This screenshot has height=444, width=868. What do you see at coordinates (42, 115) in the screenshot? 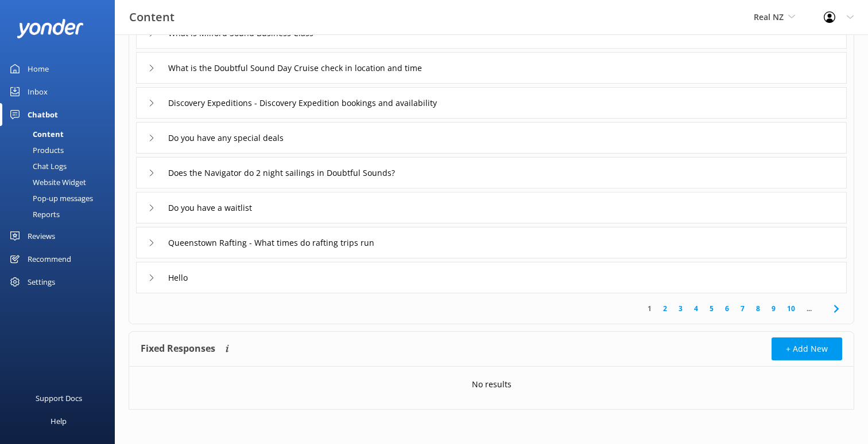
I see `div: Chatbot` at bounding box center [42, 115].